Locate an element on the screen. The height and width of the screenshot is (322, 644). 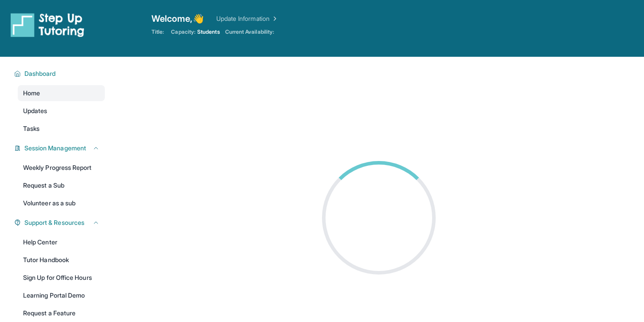
span: Dashboard is located at coordinates (40, 74).